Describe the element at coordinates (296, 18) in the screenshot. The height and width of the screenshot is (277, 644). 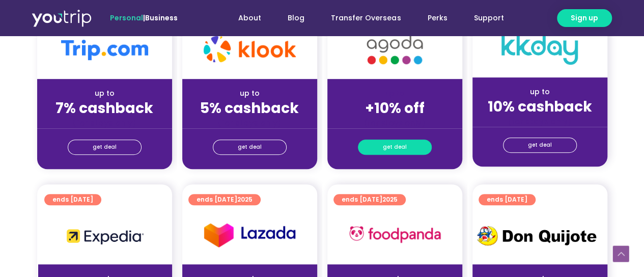
I see `a: Blog` at that location.